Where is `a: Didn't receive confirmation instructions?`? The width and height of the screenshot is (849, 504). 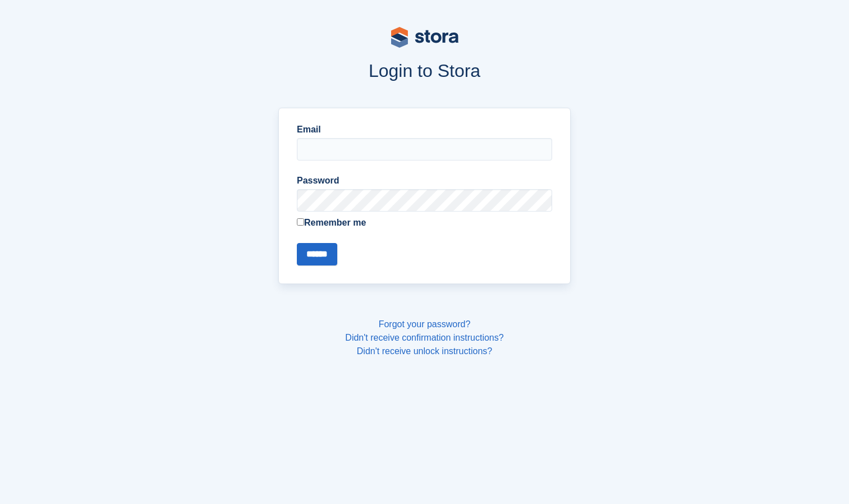 a: Didn't receive confirmation instructions? is located at coordinates (425, 337).